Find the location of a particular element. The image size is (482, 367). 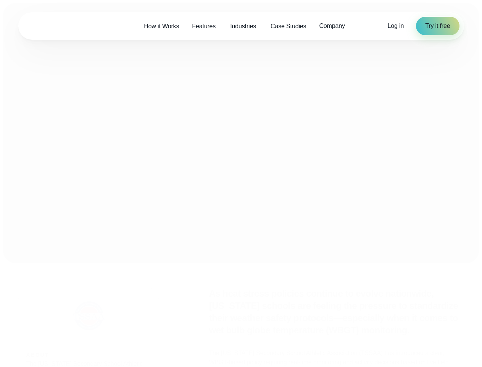

span: Case Studies is located at coordinates (288, 26).